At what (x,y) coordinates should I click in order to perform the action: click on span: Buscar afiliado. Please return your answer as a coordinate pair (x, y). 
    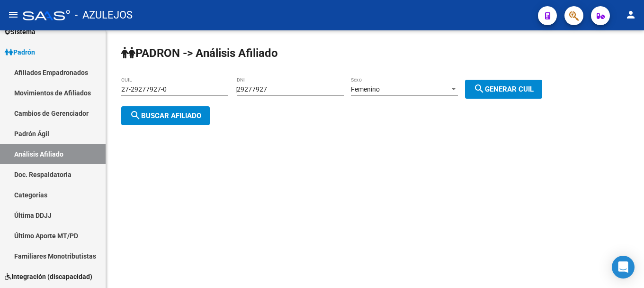
    Looking at the image, I should click on (166, 116).